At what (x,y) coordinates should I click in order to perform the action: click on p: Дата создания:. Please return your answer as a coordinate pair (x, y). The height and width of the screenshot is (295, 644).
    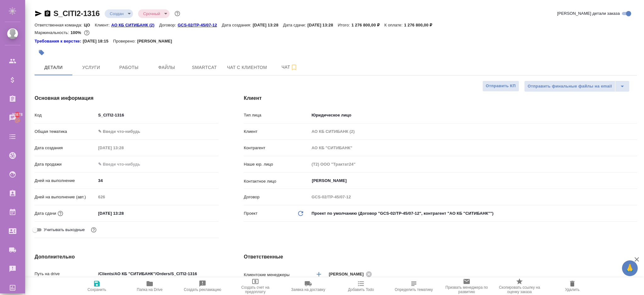
    Looking at the image, I should click on (237, 25).